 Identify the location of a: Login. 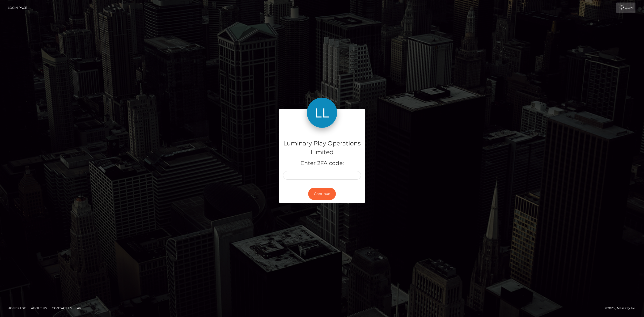
(626, 8).